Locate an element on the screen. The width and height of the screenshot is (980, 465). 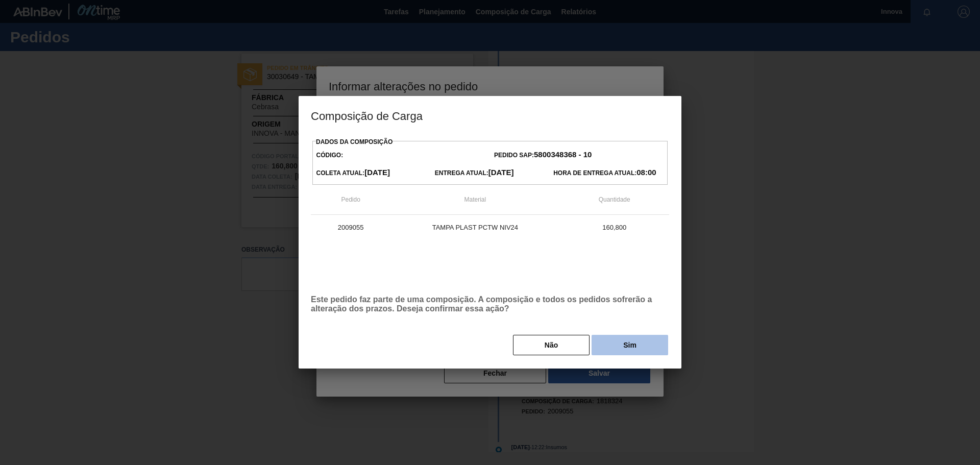
p: Este pedido faz parte de uma composição. A composição e todos os pedidos sofrerão a alteração dos... is located at coordinates (490, 304).